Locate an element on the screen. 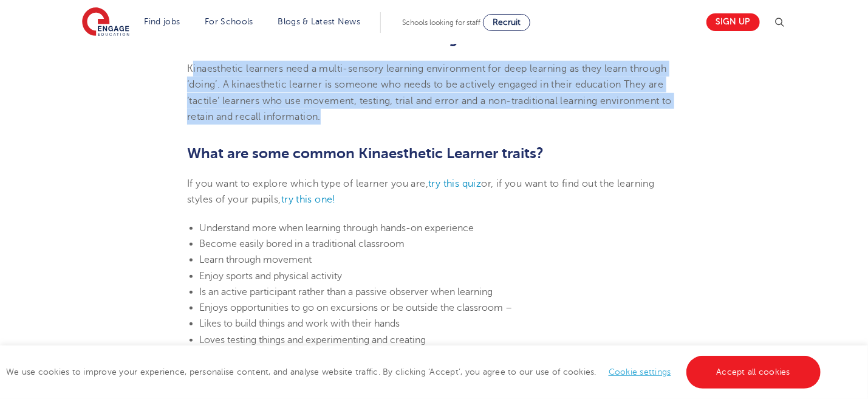 Image resolution: width=868 pixels, height=399 pixels. a: Sign up is located at coordinates (733, 22).